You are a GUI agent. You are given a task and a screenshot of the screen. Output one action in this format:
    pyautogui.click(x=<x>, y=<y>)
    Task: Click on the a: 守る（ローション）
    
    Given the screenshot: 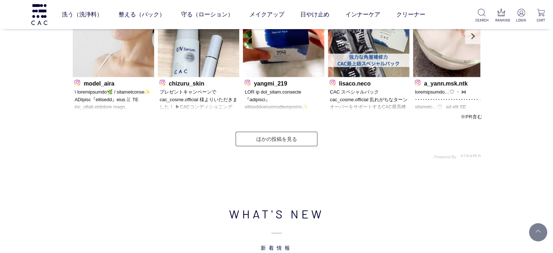 What is the action you would take?
    pyautogui.click(x=207, y=15)
    